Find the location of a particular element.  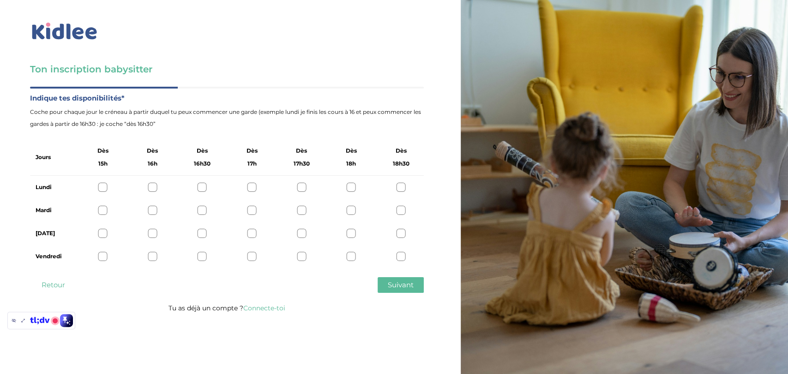

span: Suivant is located at coordinates (401, 285).